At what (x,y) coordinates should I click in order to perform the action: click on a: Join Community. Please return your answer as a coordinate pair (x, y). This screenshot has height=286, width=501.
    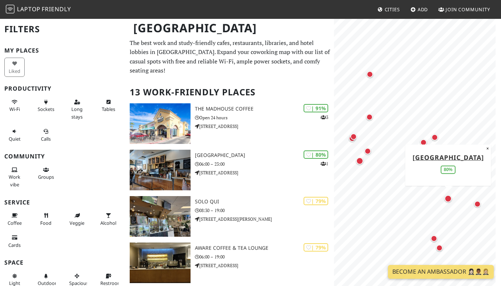
    Looking at the image, I should click on (464, 9).